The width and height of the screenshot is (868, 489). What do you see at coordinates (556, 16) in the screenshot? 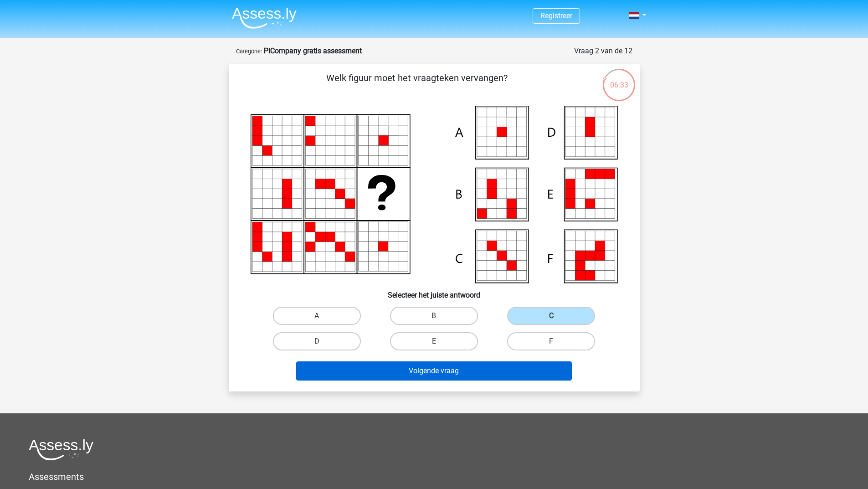
I see `a: Registreer` at bounding box center [556, 16].